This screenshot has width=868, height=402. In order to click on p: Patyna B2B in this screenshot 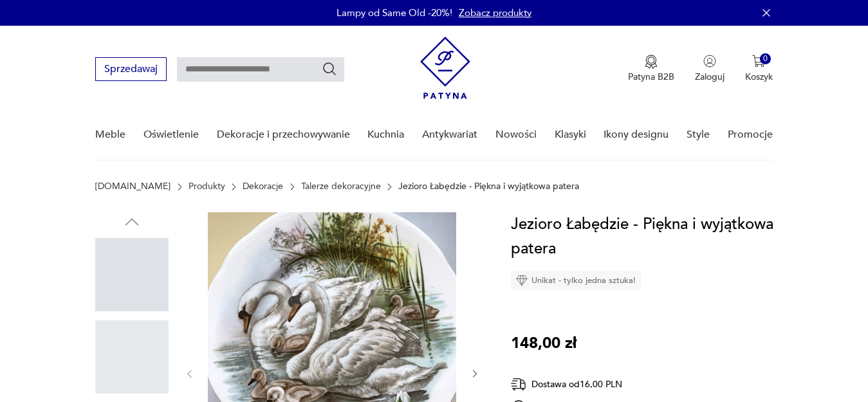, I will do `click(651, 76)`.